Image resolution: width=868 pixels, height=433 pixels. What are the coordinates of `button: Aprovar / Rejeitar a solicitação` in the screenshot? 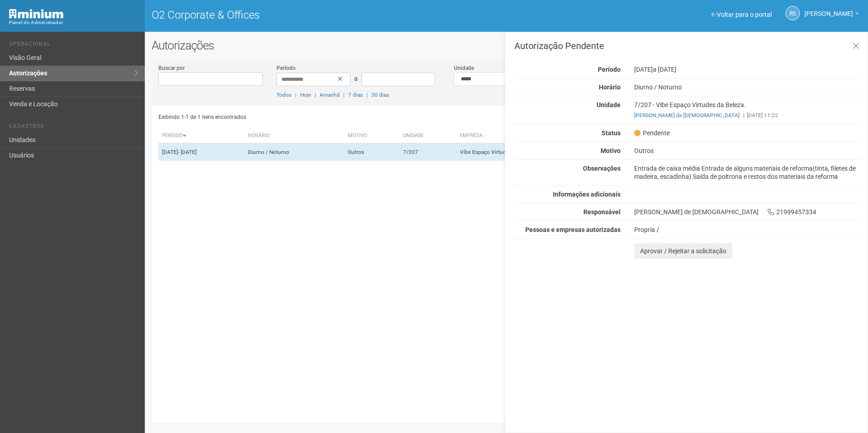 It's located at (683, 251).